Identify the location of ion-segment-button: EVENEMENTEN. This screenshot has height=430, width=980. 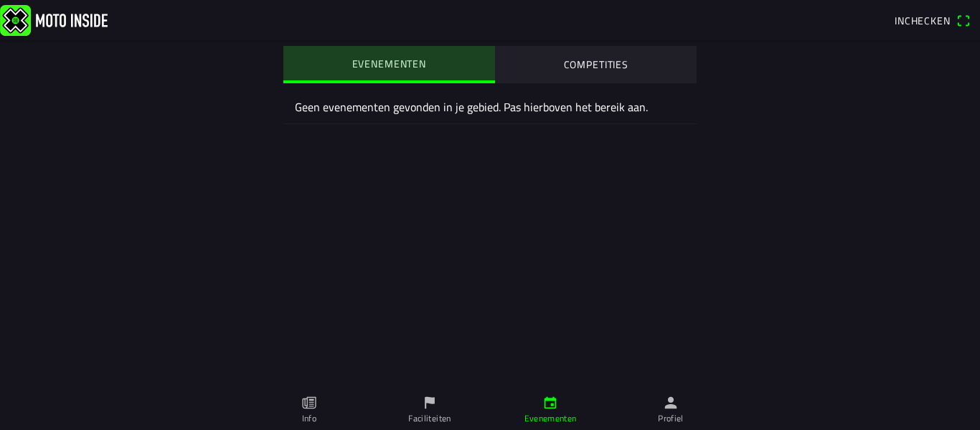
(389, 65).